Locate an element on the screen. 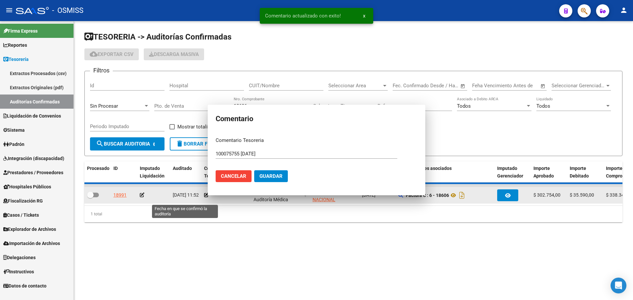  app-download-masive: Descarga masiva de comprobantes (adjuntos) is located at coordinates (174, 54).